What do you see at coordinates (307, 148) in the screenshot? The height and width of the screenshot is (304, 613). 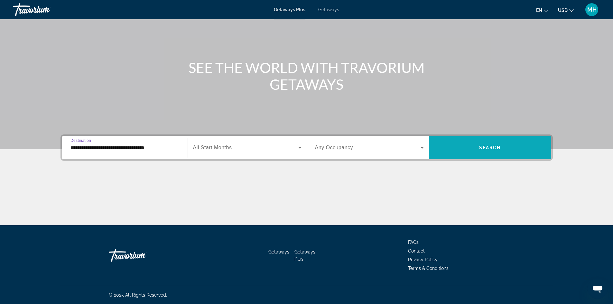 I see `div: Search widget` at bounding box center [307, 148].